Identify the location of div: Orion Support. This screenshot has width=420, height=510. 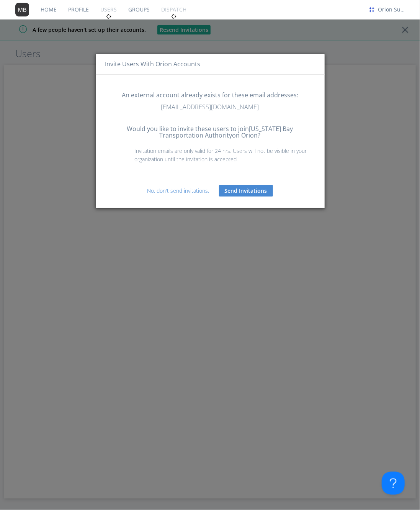
(392, 10).